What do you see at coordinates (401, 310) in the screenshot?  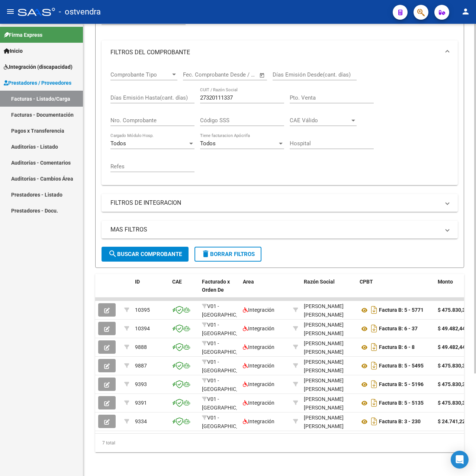 I see `strong: Factura B: 5 - 5771` at bounding box center [401, 310].